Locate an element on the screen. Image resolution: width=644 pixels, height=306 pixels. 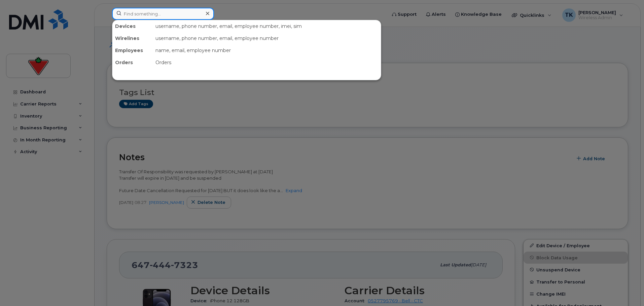
div: username, phone number, email, employee number, imei, sim is located at coordinates (267, 27).